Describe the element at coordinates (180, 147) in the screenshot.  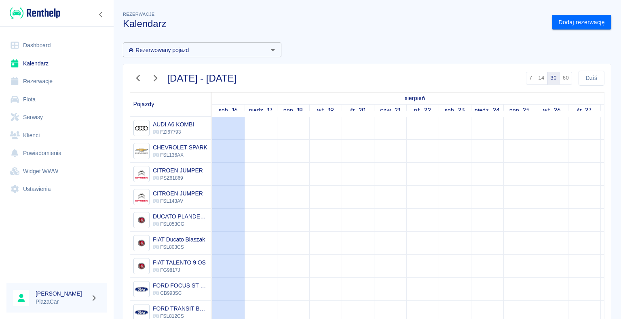
I see `h6: CHEVROLET SPARK` at that location.